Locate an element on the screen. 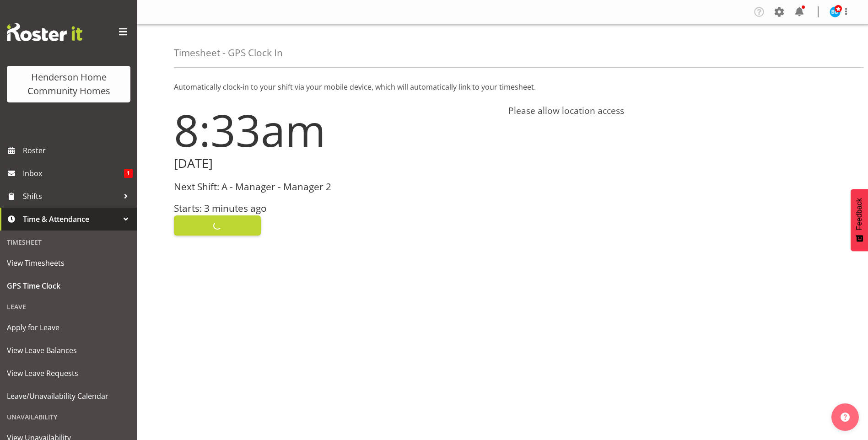 The width and height of the screenshot is (868, 440). img: Rosterit website logo is located at coordinates (44, 32).